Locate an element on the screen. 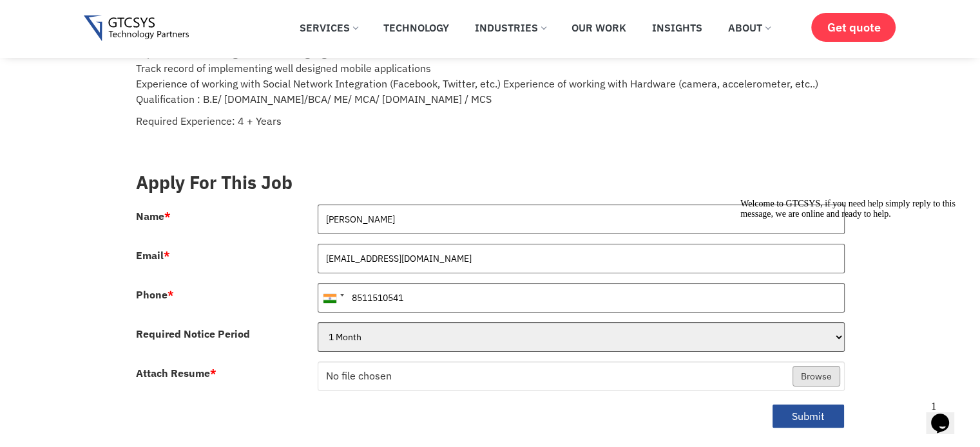 Image resolution: width=980 pixels, height=447 pixels. p: Required Experience: 4 + Years is located at coordinates (490, 121).